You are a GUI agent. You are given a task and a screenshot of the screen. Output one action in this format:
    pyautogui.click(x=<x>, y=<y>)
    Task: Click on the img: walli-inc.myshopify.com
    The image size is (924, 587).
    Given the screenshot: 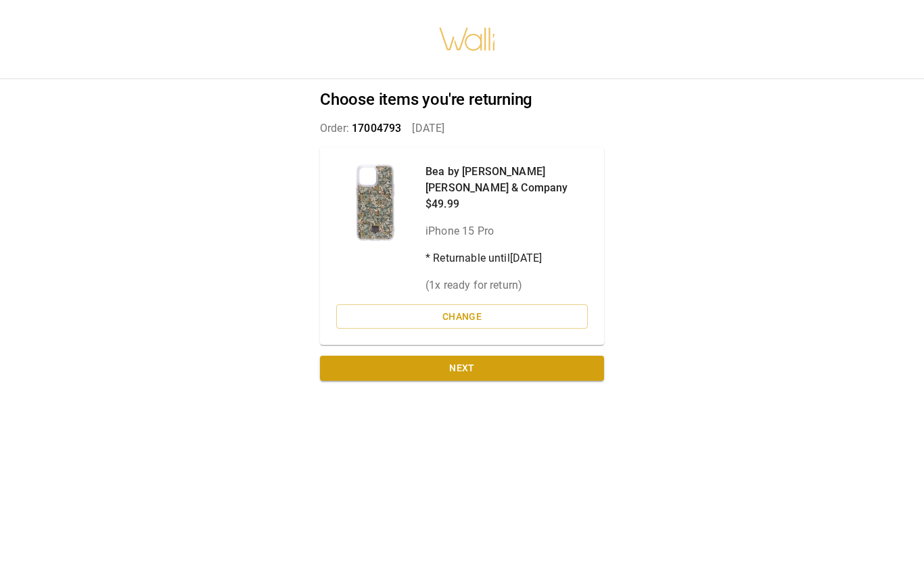 What is the action you would take?
    pyautogui.click(x=468, y=39)
    